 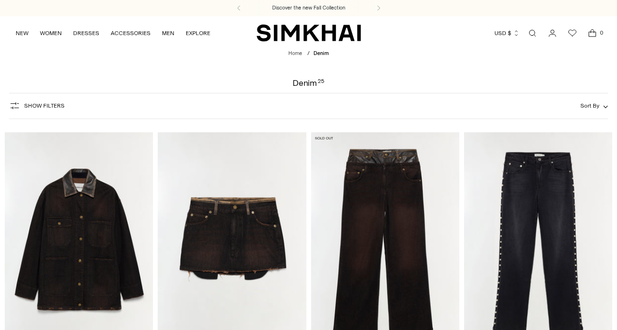 I want to click on a: Open search modal, so click(x=532, y=33).